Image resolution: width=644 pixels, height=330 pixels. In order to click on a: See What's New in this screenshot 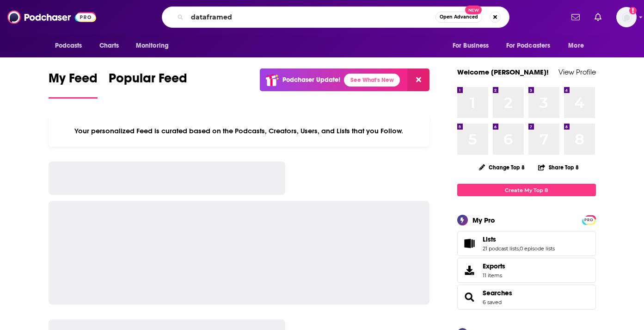, I will do `click(372, 80)`.